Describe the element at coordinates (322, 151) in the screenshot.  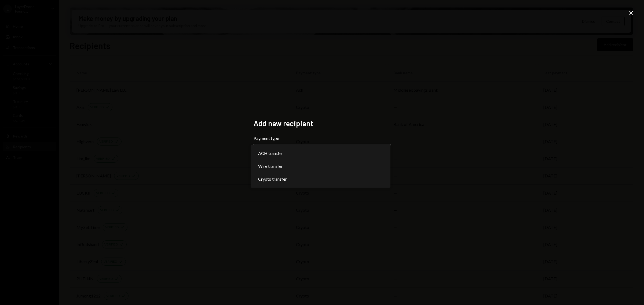
I see `button: Payment type` at that location.